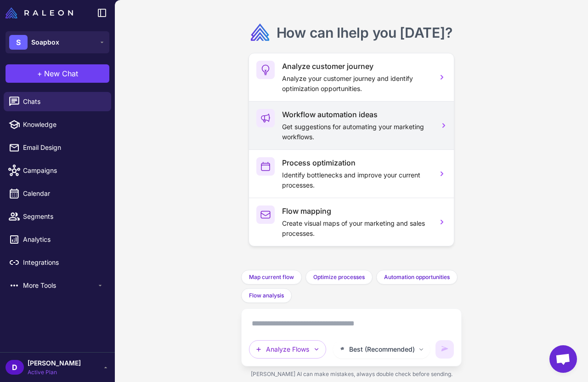 This screenshot has height=382, width=588. What do you see at coordinates (267, 296) in the screenshot?
I see `span: Flow analysis` at bounding box center [267, 296].